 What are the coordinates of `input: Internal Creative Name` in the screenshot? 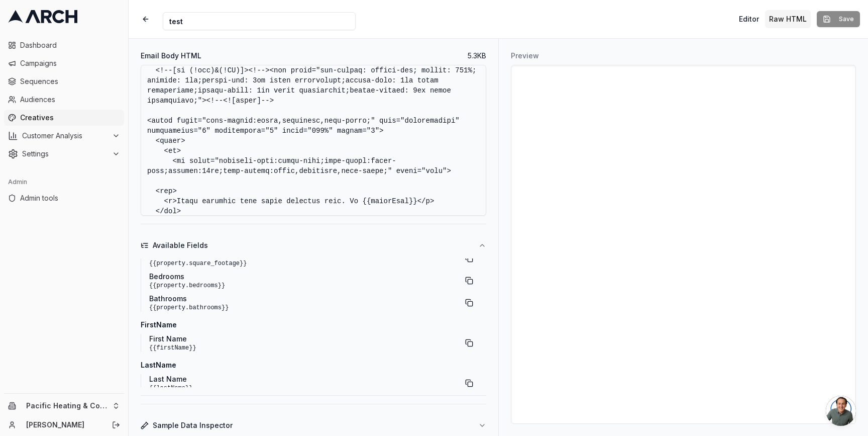 It's located at (259, 21).